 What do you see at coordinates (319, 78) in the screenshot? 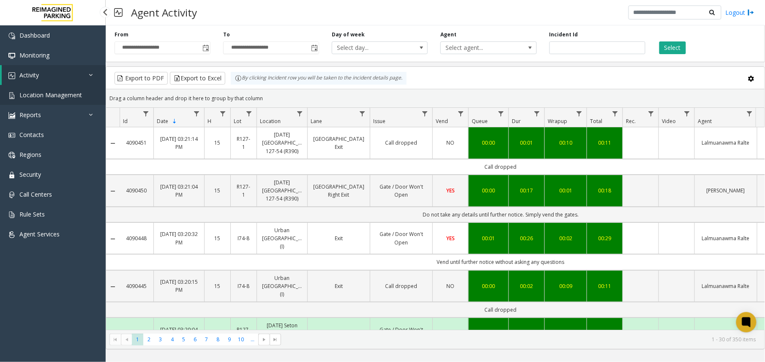
I see `div: By clicking Incident row you will be taken to the incident details page.` at bounding box center [319, 78].